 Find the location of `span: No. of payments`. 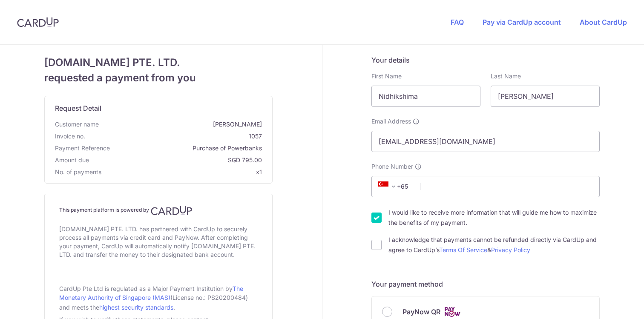

span: No. of payments is located at coordinates (78, 172).